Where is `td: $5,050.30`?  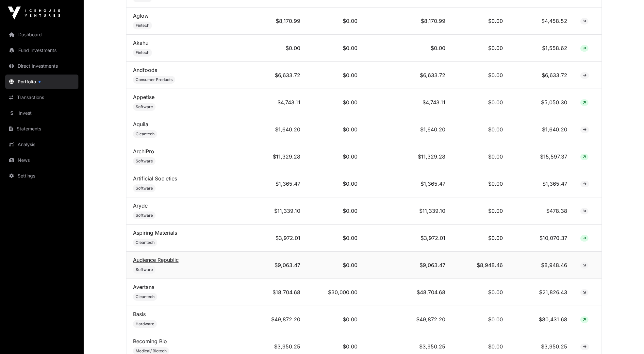
td: $5,050.30 is located at coordinates (541, 102).